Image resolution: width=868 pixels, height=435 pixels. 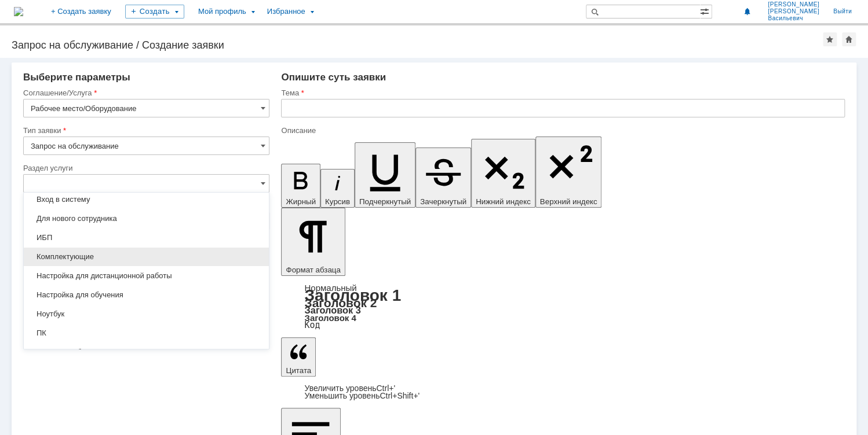 I want to click on div: Тема, so click(x=562, y=92).